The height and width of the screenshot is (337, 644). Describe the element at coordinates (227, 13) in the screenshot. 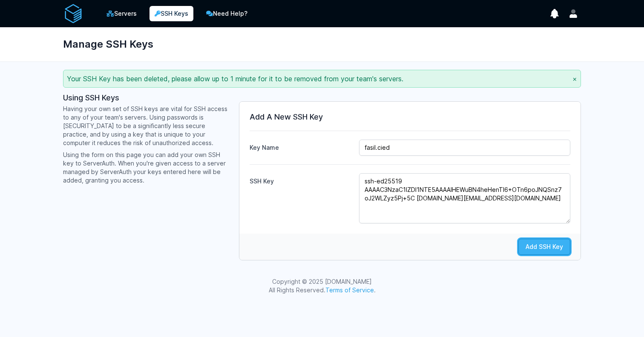

I see `a: Need Help?` at that location.